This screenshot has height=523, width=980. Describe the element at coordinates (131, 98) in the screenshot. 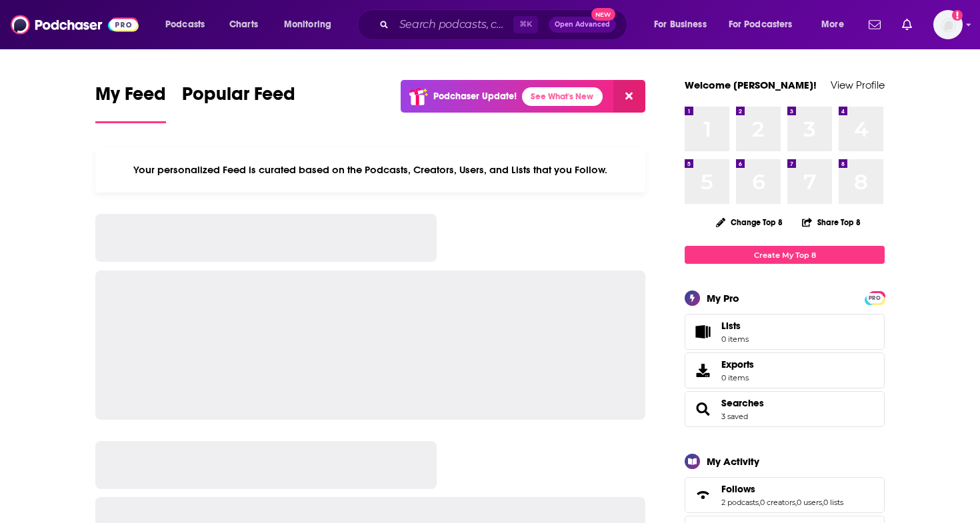

I see `span: My Feed` at that location.